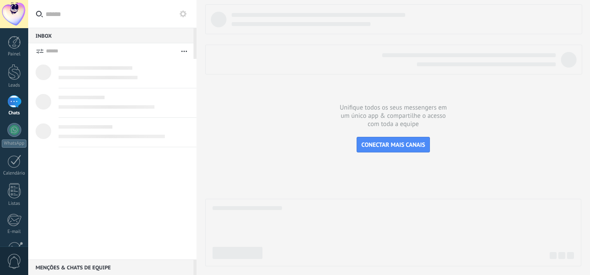  Describe the element at coordinates (14, 144) in the screenshot. I see `div: WhatsApp` at that location.